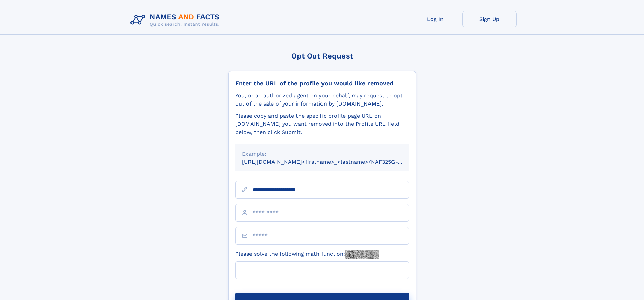 The width and height of the screenshot is (644, 300). What do you see at coordinates (322, 83) in the screenshot?
I see `div: Enter the URL of the profile you would like removed` at bounding box center [322, 83].